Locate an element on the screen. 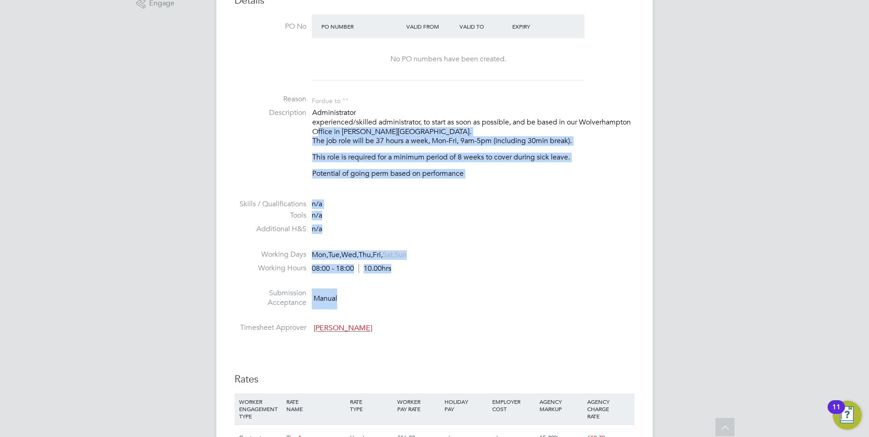 This screenshot has width=869, height=437. label: Tools is located at coordinates (270, 215).